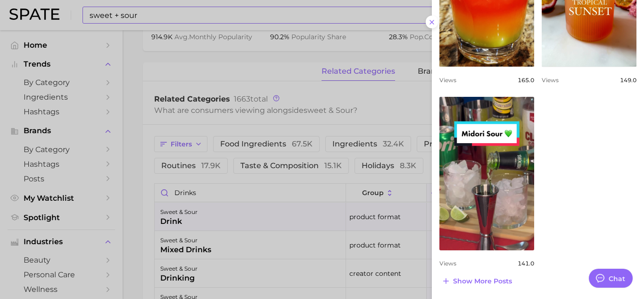 Image resolution: width=644 pixels, height=299 pixels. What do you see at coordinates (526, 263) in the screenshot?
I see `span: 141.0` at bounding box center [526, 263].